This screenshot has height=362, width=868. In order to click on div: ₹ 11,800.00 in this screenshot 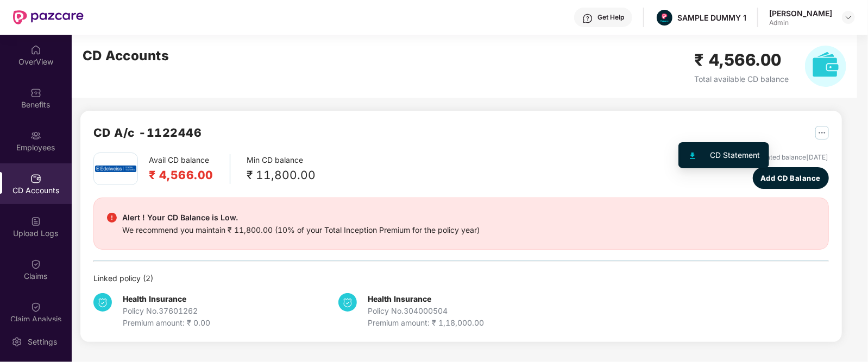, I will do `click(281, 175)`.